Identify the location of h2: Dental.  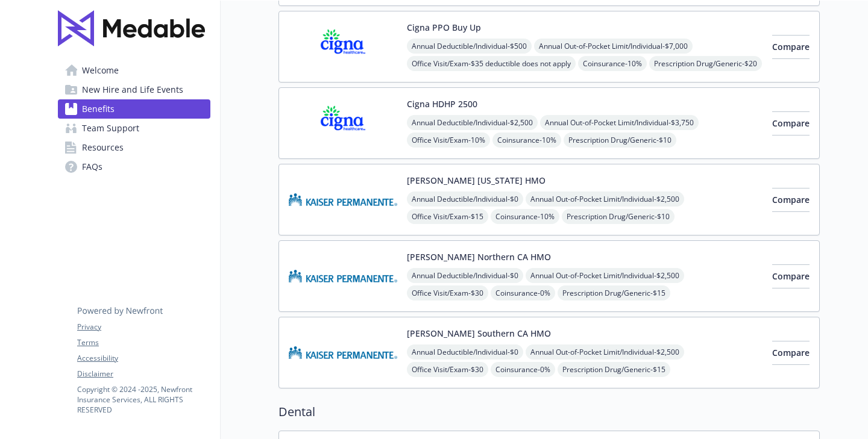
(549, 412).